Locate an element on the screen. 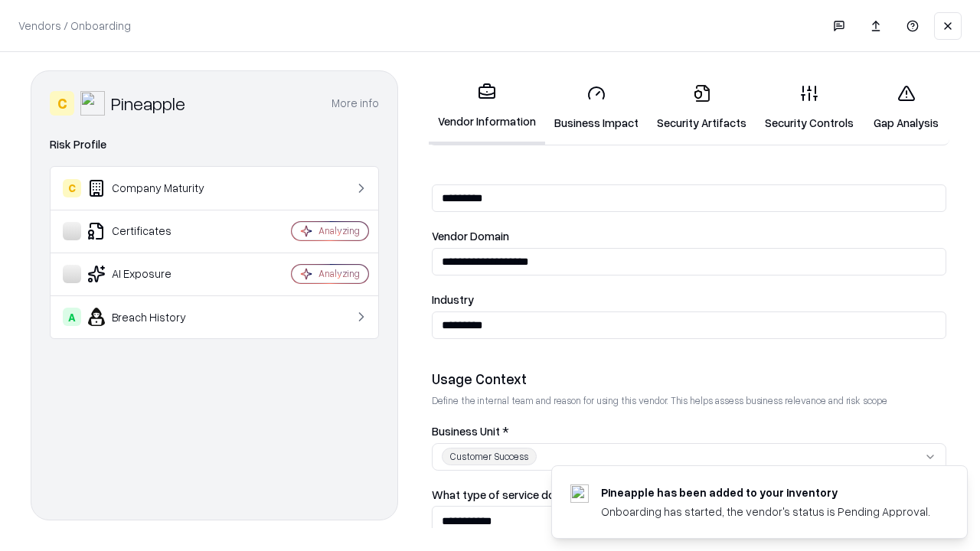  div: Breach History is located at coordinates (154, 316).